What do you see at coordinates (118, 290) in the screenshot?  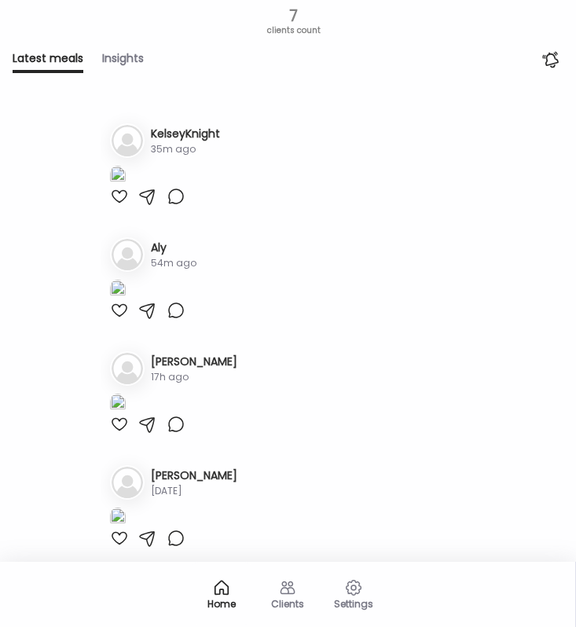 I see `img: images%2Feg6s6PIzHfXECd1G4DIxQcWQqgk2%2FwvTdMu8U45BypAPWUmzv%2FrTscn0gvXETenegSLaW4_1080` at bounding box center [118, 290].